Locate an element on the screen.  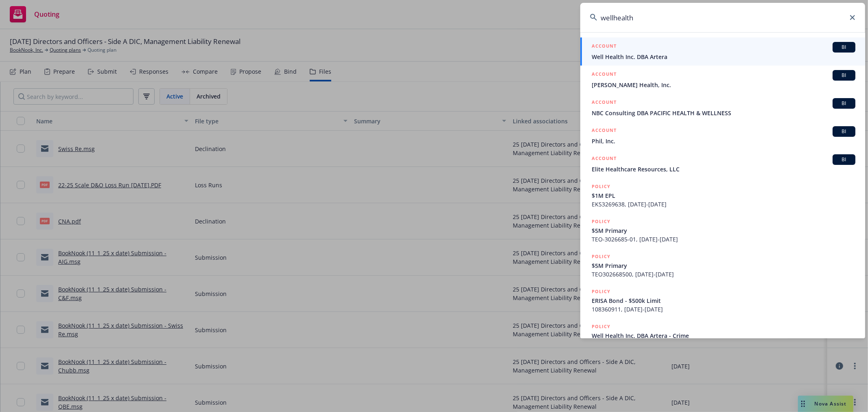
a: ACCOUNTBIPhil, Inc. is located at coordinates (722, 135).